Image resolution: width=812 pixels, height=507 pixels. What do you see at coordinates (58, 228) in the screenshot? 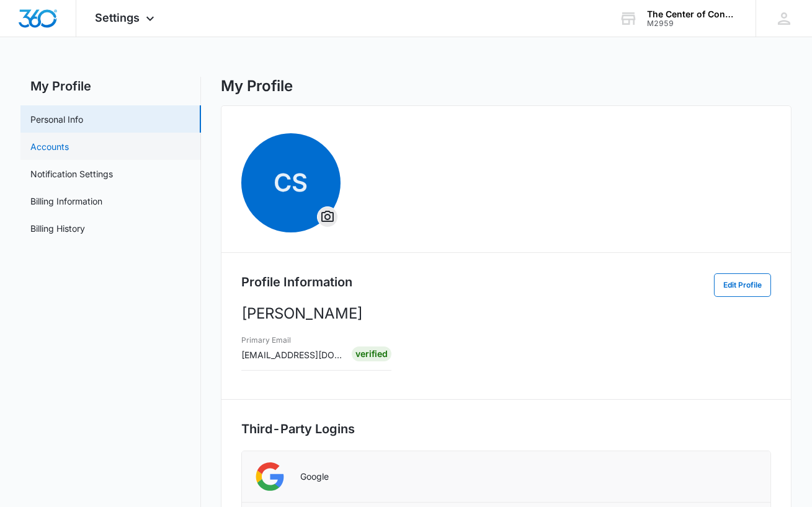
I see `a: Billing History` at bounding box center [58, 228].